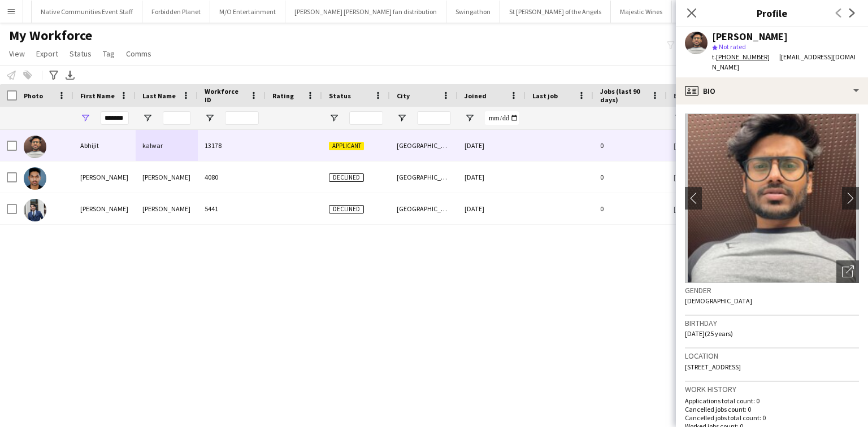  I want to click on span: City, so click(402, 95).